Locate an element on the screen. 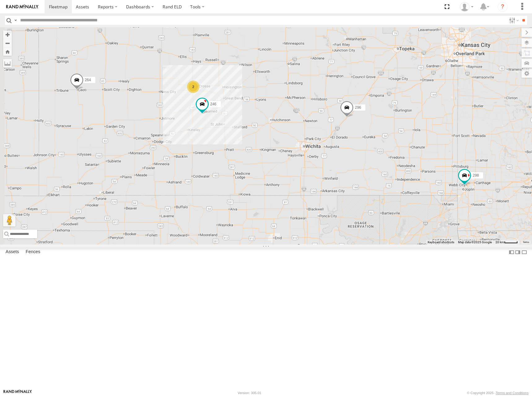  span: 20 km is located at coordinates (500, 242).